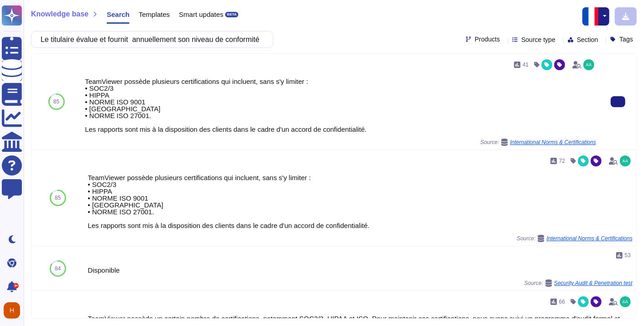 The width and height of the screenshot is (644, 326). Describe the element at coordinates (626, 39) in the screenshot. I see `span: Tags` at that location.